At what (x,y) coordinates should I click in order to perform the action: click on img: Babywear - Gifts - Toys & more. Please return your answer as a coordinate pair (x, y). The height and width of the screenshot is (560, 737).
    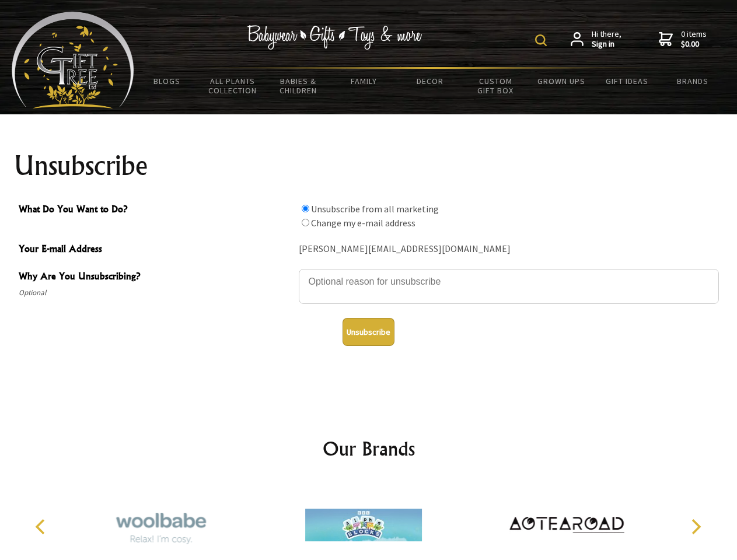
    Looking at the image, I should click on (335, 38).